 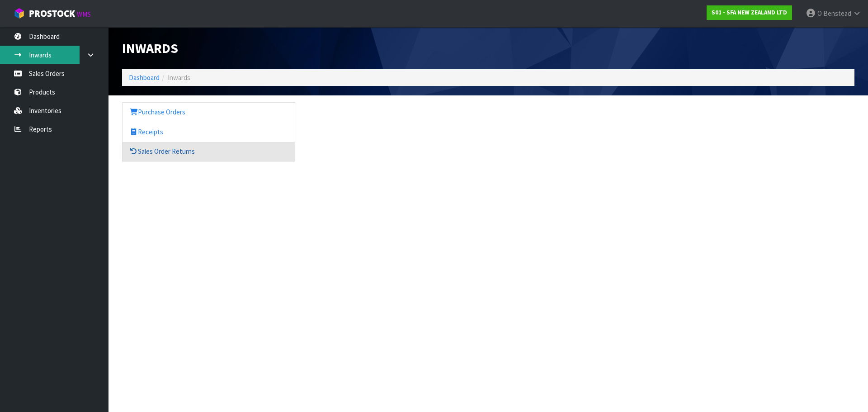 What do you see at coordinates (749, 12) in the screenshot?
I see `strong: S01 - SFA NEW ZEALAND LTD` at bounding box center [749, 12].